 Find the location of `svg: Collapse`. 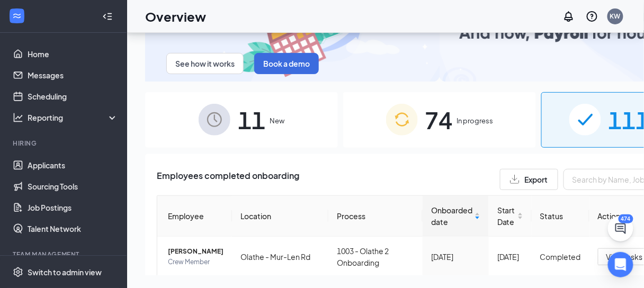

svg: Collapse is located at coordinates (107, 17).